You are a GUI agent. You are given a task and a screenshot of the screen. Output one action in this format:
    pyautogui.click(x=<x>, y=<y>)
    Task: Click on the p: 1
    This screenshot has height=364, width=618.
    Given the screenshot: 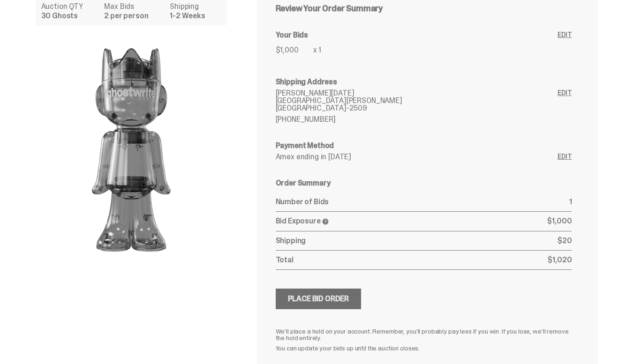 What is the action you would take?
    pyautogui.click(x=571, y=202)
    